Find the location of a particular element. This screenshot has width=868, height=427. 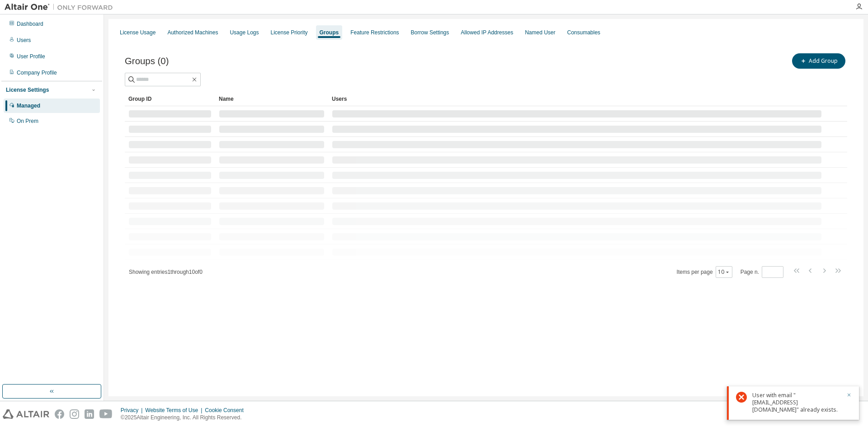

img: Altair One is located at coordinates (61, 7).